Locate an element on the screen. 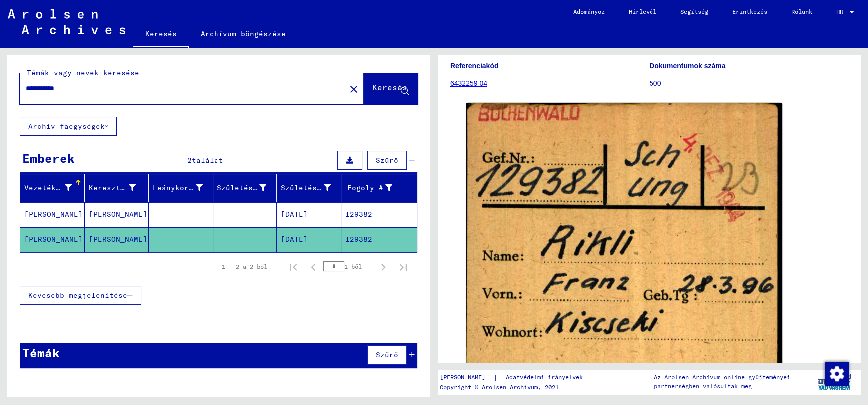 The height and width of the screenshot is (405, 868). img: yv_logo.png is located at coordinates (835, 381).